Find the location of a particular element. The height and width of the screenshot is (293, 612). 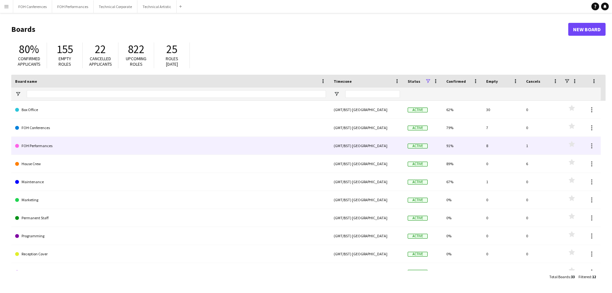

div: 92% is located at coordinates (462, 272).